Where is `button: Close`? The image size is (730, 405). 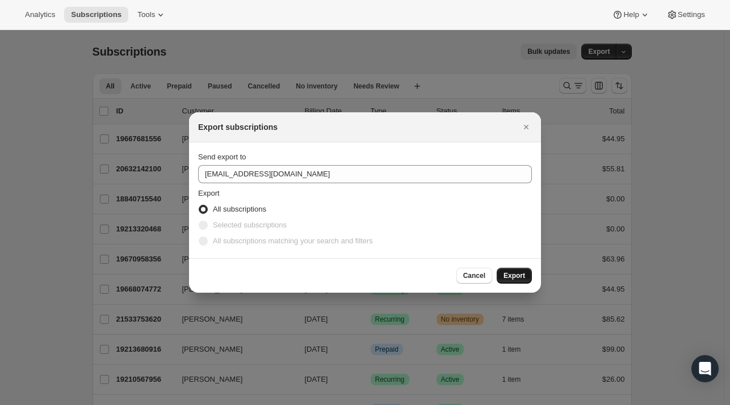 button: Close is located at coordinates (526, 127).